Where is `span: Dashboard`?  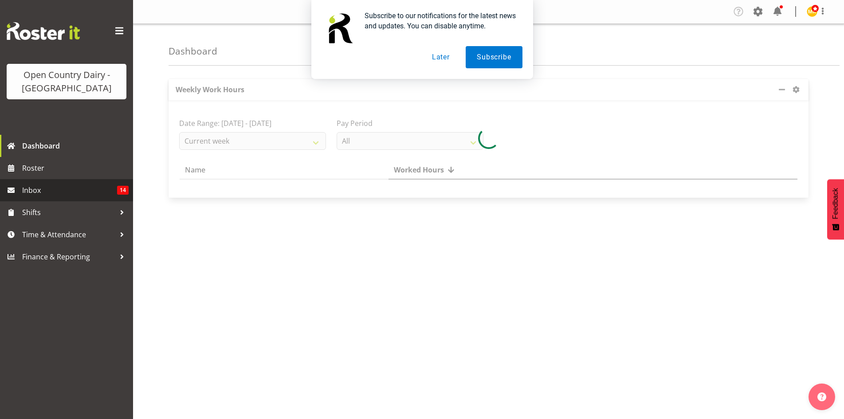
span: Dashboard is located at coordinates (75, 146).